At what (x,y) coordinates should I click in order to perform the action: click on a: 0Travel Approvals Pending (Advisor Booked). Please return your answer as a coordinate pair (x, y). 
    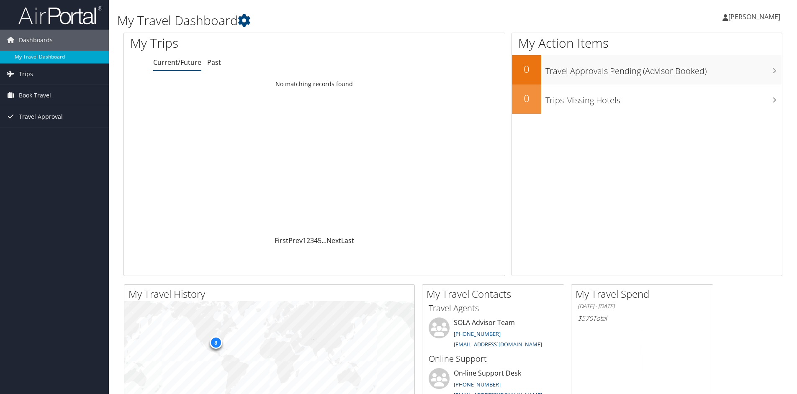
    Looking at the image, I should click on (647, 70).